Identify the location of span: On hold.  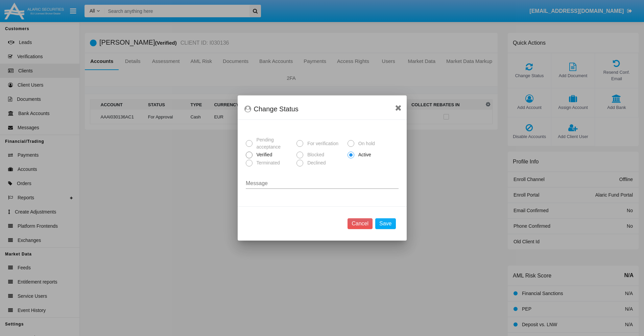
(365, 144).